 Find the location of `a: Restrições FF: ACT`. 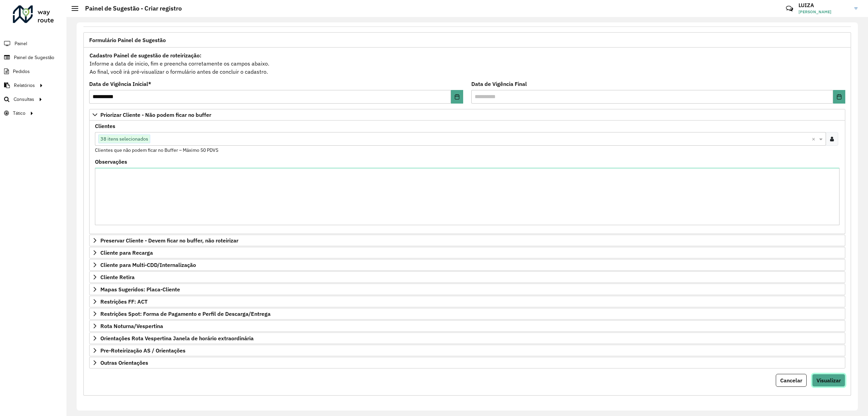

a: Restrições FF: ACT is located at coordinates (467, 301).